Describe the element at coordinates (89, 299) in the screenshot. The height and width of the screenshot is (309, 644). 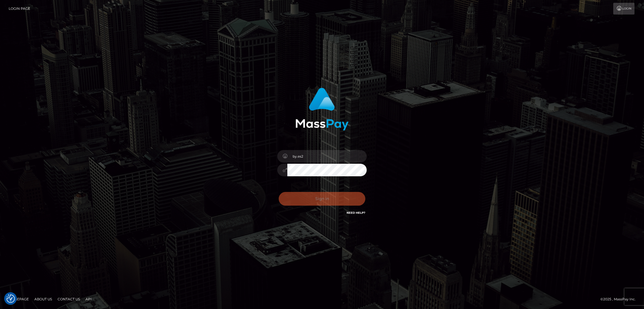
I see `a: API` at that location.